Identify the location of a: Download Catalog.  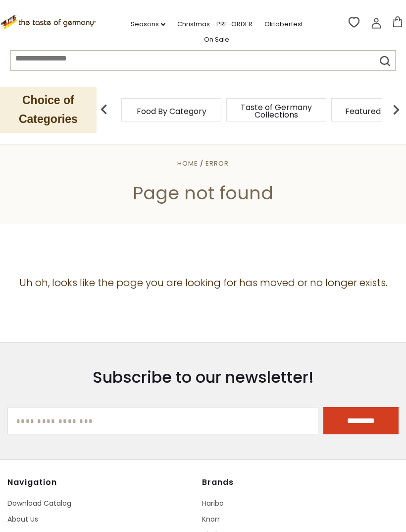
(39, 503).